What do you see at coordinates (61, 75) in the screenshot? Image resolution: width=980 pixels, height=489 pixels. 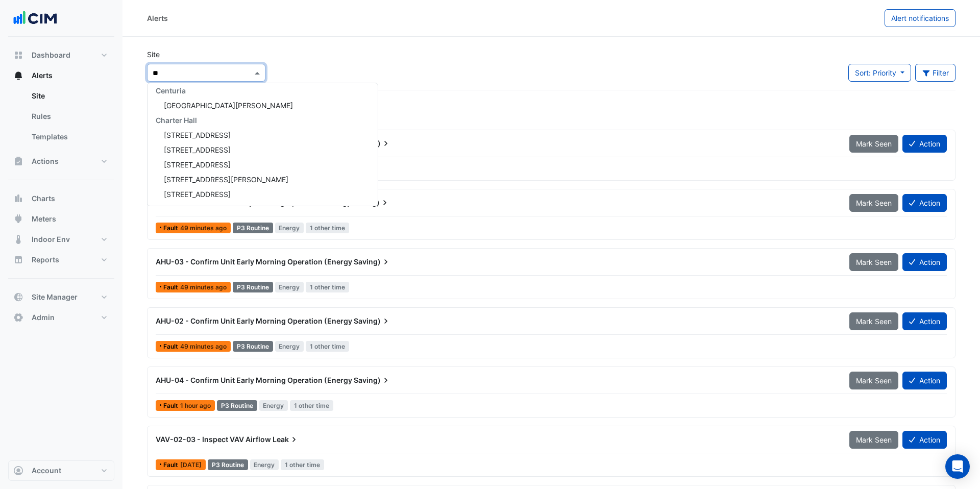 I see `button: Alerts` at bounding box center [61, 75].